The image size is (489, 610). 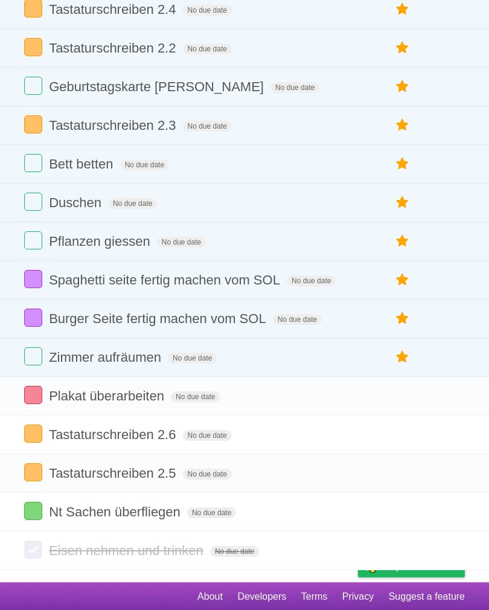 I want to click on span: Spaghetti seite fertig machen vom SOL, so click(x=166, y=280).